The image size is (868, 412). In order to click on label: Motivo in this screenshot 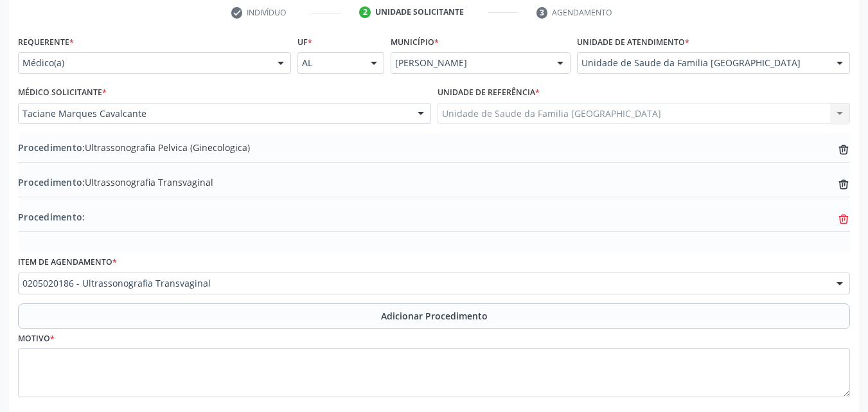, I will do `click(36, 339)`.